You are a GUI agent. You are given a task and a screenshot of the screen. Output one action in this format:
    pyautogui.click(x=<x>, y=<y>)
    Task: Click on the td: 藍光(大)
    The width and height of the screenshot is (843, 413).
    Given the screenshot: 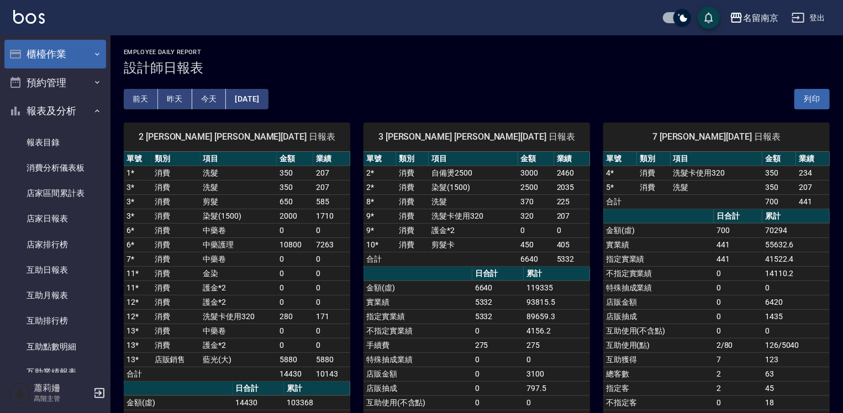 What is the action you would take?
    pyautogui.click(x=239, y=359)
    